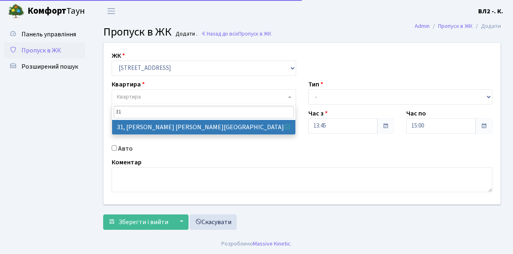  What do you see at coordinates (422, 26) in the screenshot?
I see `a: Admin` at bounding box center [422, 26].